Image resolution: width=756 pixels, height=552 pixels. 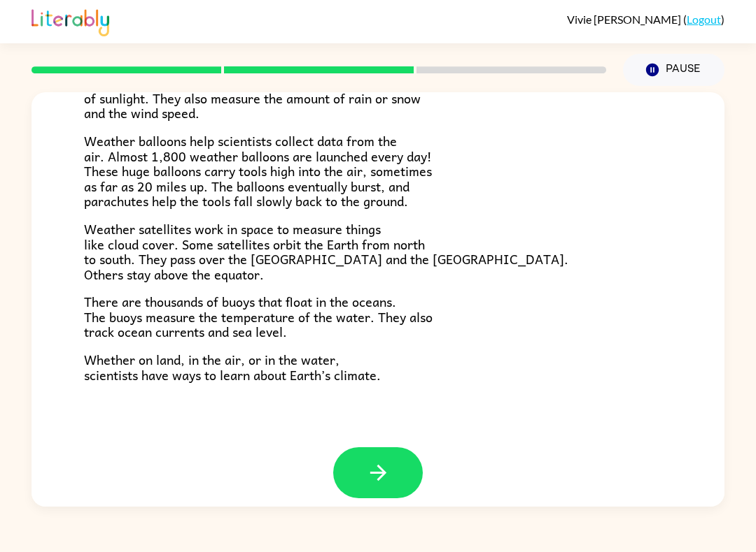 I want to click on span: Whether on land, in the air, or in the water, scientists have ways to learn about Earth’s climate., so click(x=232, y=367).